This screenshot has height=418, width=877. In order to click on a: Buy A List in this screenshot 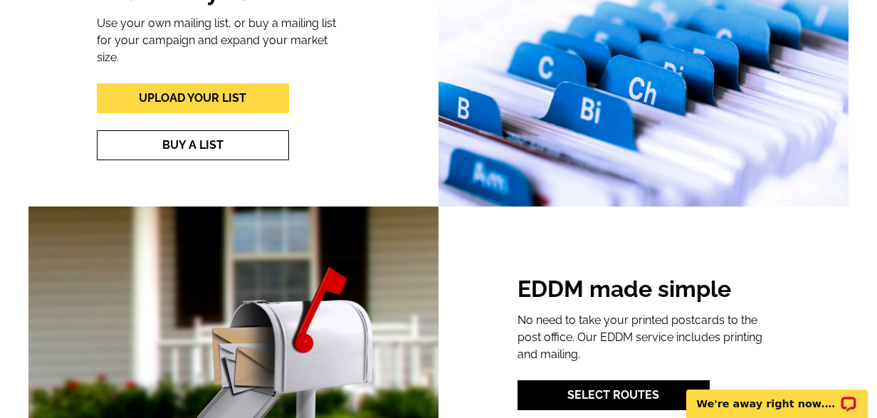, I will do `click(193, 145)`.